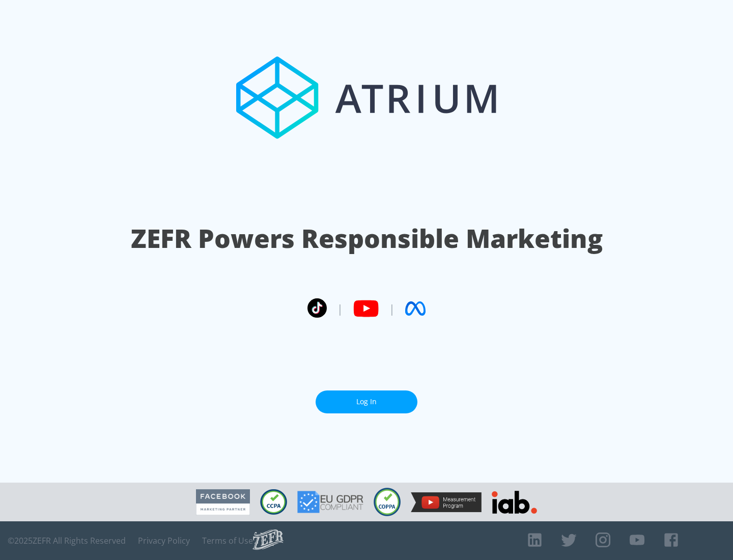 The height and width of the screenshot is (560, 733). What do you see at coordinates (223, 502) in the screenshot?
I see `img: Facebook Marketing Partner` at bounding box center [223, 502].